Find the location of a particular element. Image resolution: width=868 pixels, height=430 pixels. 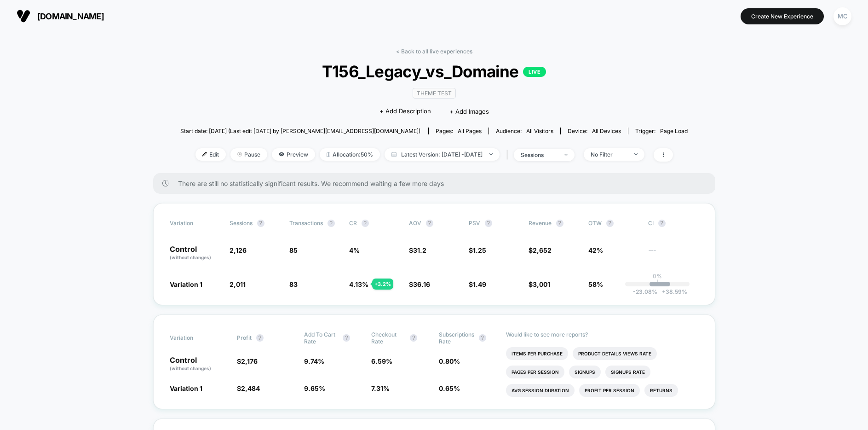

div: Trigger: is located at coordinates (661, 131).